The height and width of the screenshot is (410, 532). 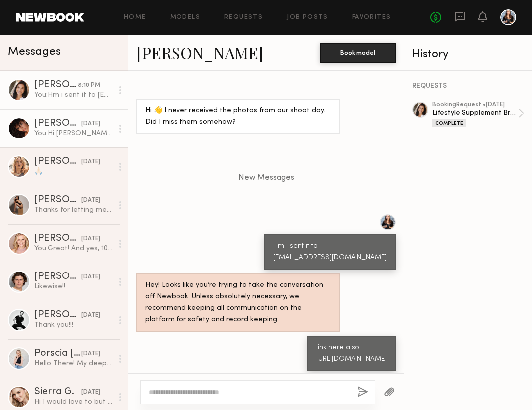 I want to click on a: Models, so click(x=185, y=17).